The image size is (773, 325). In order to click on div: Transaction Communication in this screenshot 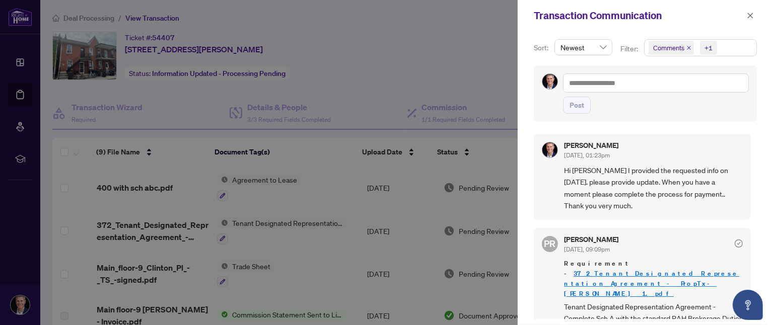, I will do `click(639, 16)`.